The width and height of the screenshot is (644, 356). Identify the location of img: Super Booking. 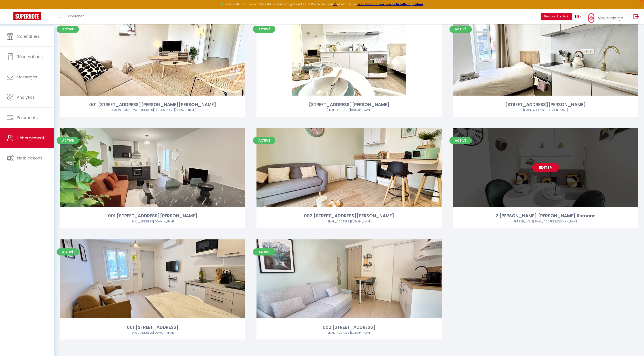
(27, 16).